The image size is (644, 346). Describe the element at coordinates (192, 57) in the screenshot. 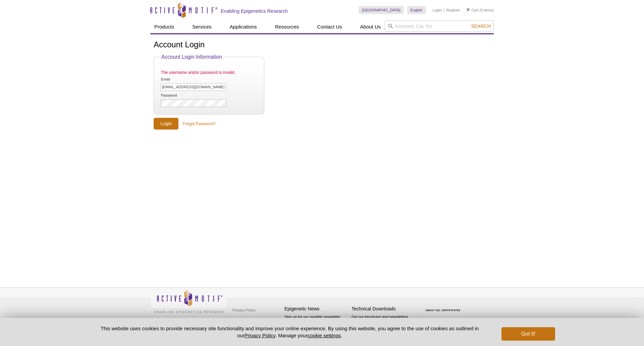

I see `legend: Account Login Information` at that location.